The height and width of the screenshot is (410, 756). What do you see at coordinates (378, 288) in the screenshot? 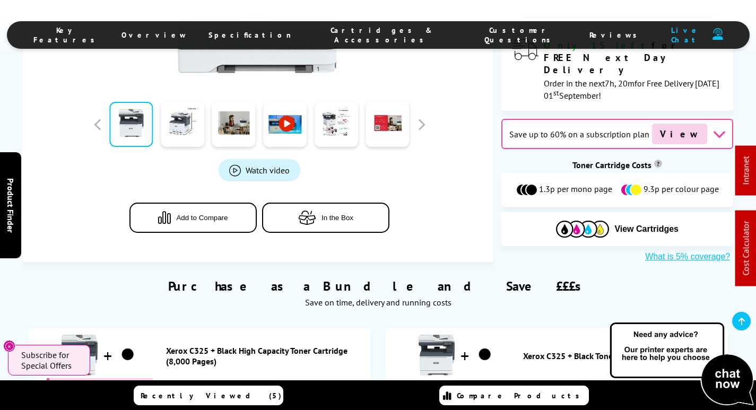
I see `div: Purchase as a Bundle and Save £££s` at bounding box center [378, 288].